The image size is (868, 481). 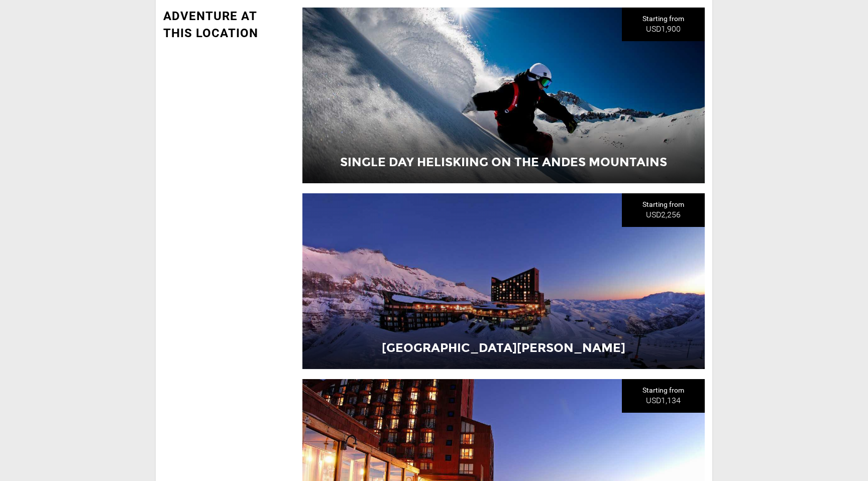 I want to click on div: Adventure At this Location, so click(x=225, y=25).